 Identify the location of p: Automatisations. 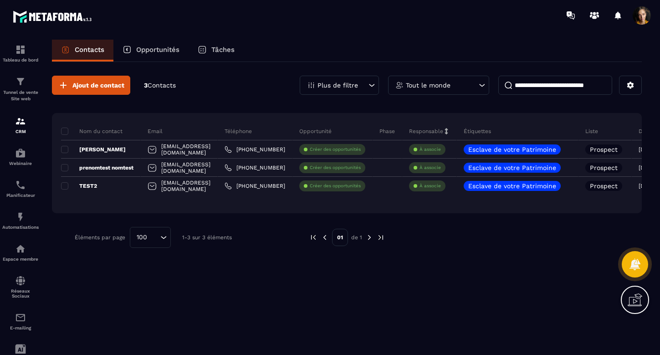
(21, 227).